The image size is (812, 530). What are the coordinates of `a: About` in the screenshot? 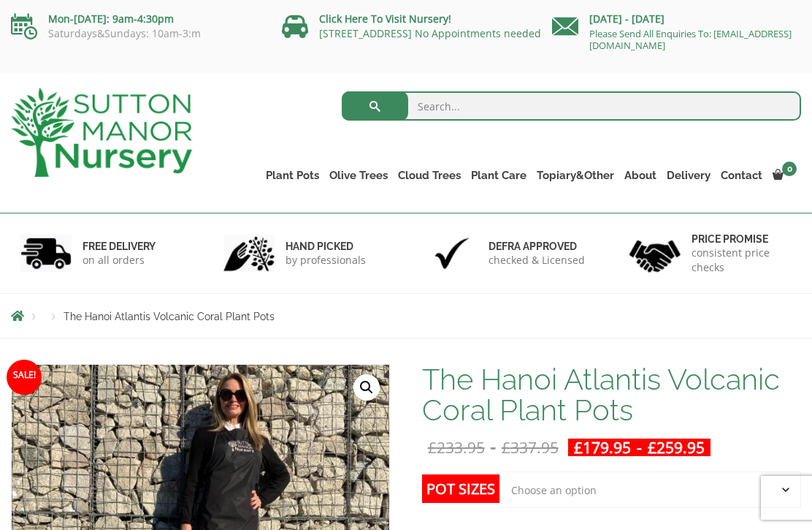 It's located at (641, 176).